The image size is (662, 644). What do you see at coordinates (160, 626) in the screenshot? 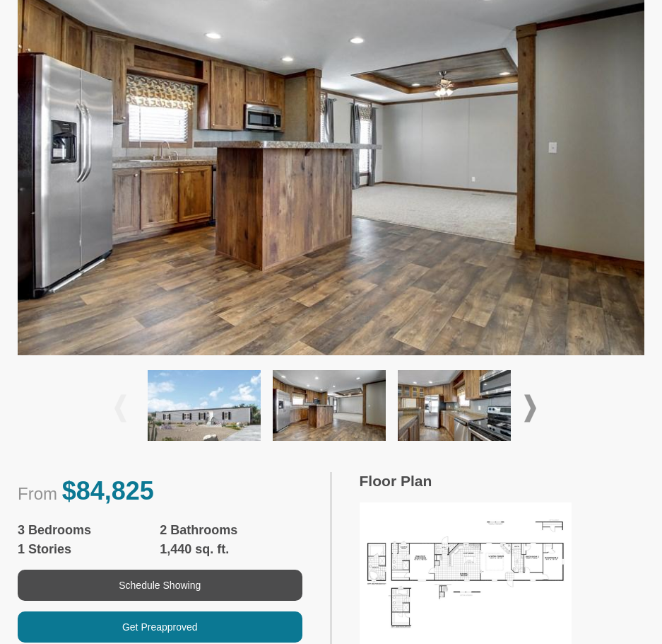
I see `button: Get Preapproved` at bounding box center [160, 626].